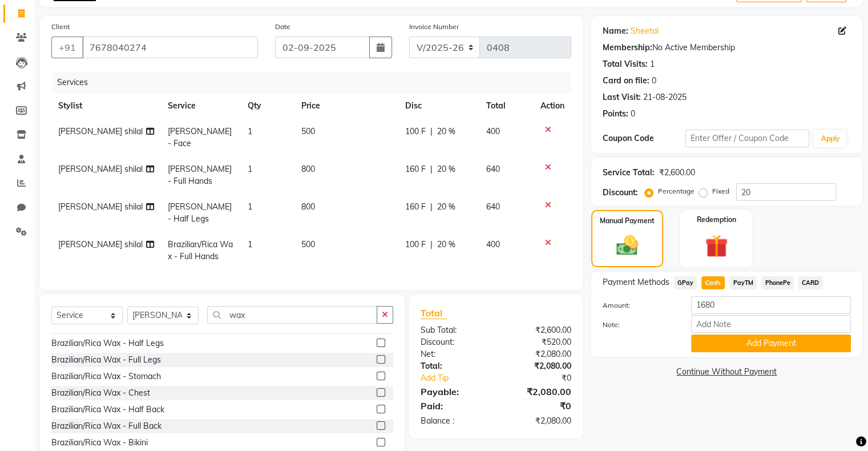 Image resolution: width=868 pixels, height=451 pixels. I want to click on div: Name:, so click(615, 31).